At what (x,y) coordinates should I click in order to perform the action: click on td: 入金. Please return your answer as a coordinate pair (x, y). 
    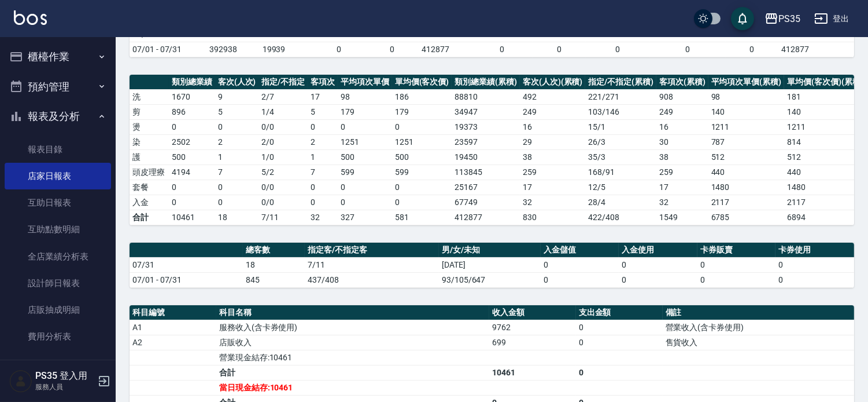
    Looking at the image, I should click on (149, 202).